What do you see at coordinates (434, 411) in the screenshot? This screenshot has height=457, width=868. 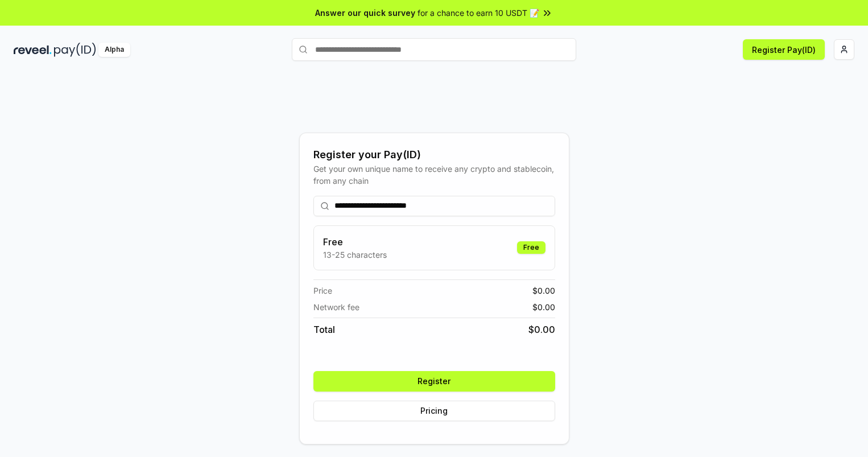 I see `button: Pricing` at bounding box center [434, 411].